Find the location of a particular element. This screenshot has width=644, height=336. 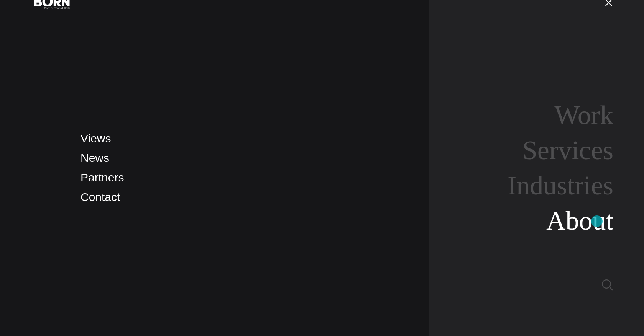

a: About is located at coordinates (580, 221).